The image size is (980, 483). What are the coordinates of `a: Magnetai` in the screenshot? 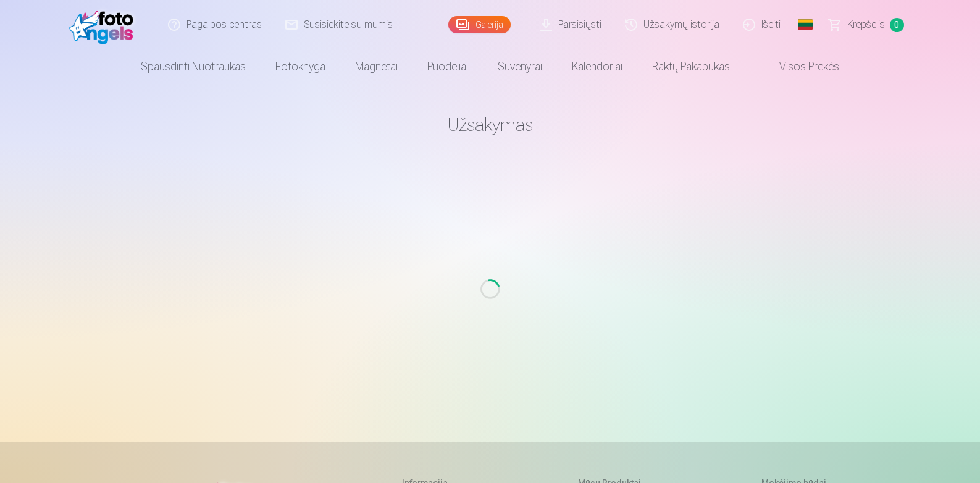 It's located at (376, 67).